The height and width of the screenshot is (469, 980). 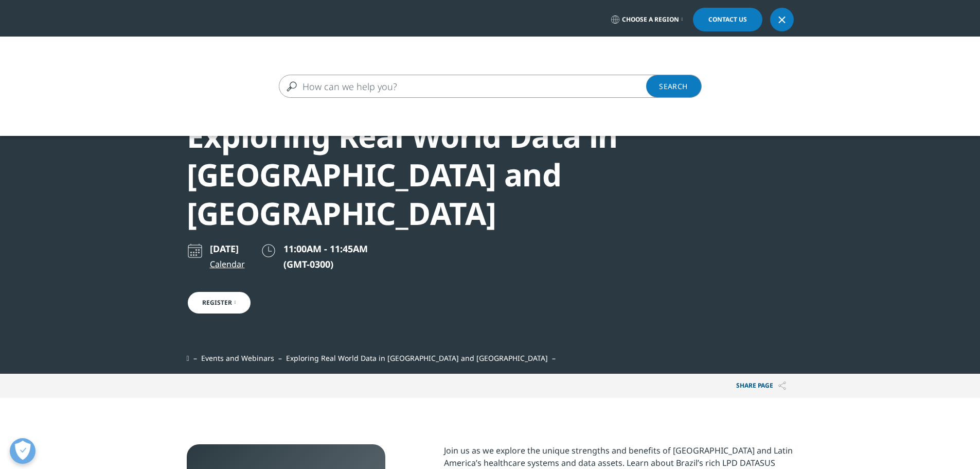 What do you see at coordinates (650, 20) in the screenshot?
I see `span: Choose a Region` at bounding box center [650, 20].